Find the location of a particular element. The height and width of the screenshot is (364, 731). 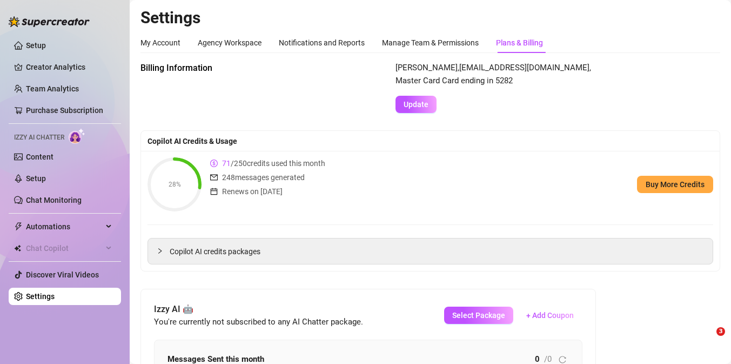

span: calendar is located at coordinates (214, 191).